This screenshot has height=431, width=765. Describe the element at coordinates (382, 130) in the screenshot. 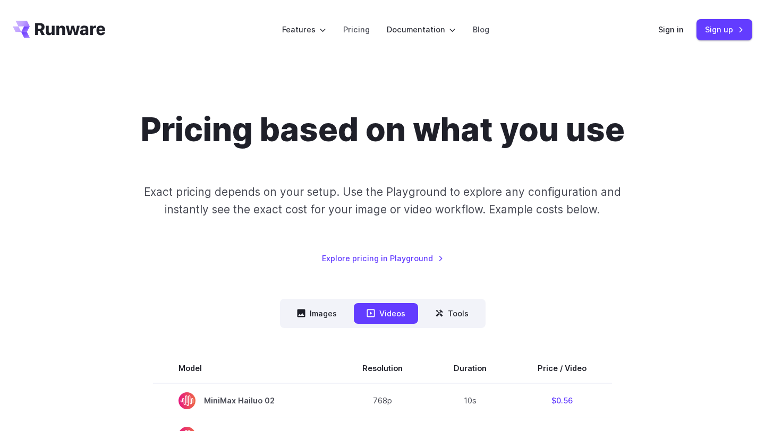

I see `h1: Pricing based on what you use` at that location.